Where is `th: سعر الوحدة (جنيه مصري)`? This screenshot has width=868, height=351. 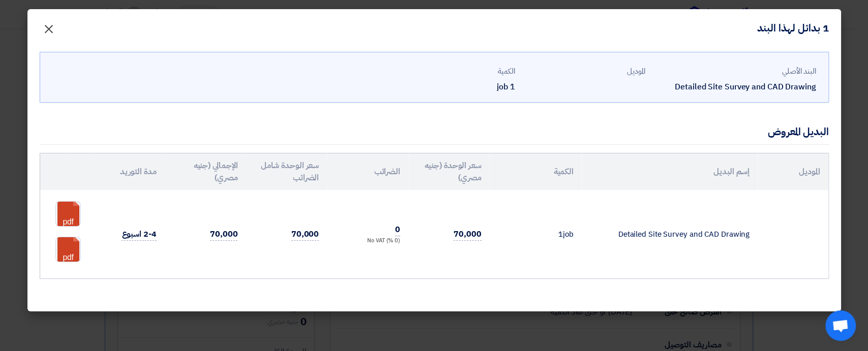
th: سعر الوحدة (جنيه مصري) is located at coordinates (449, 172).